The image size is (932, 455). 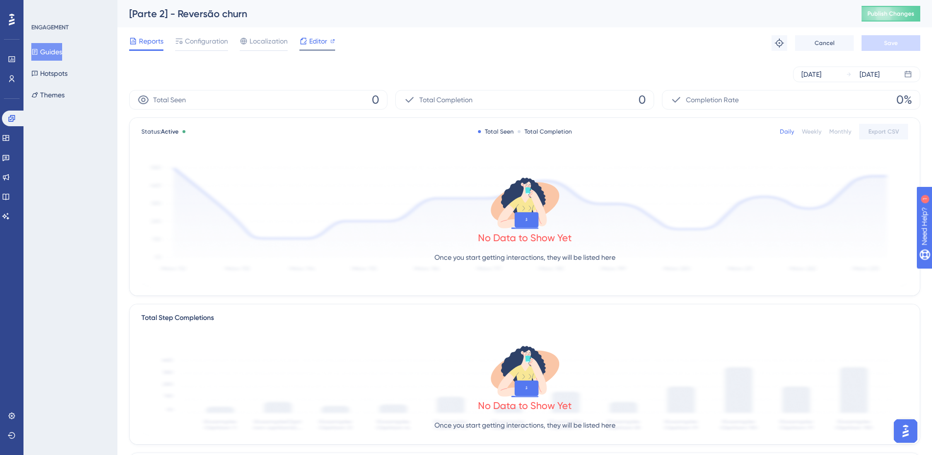 I want to click on div: Total Completion, so click(x=545, y=132).